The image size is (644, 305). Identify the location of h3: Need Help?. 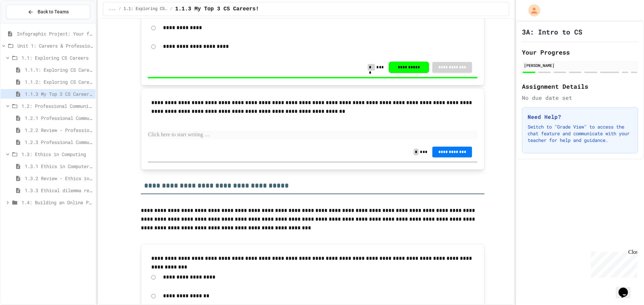
(580, 117).